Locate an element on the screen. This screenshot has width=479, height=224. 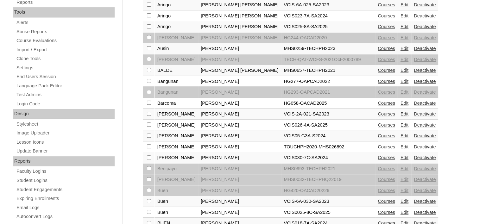
a: Expiring Enrollments is located at coordinates (65, 199).